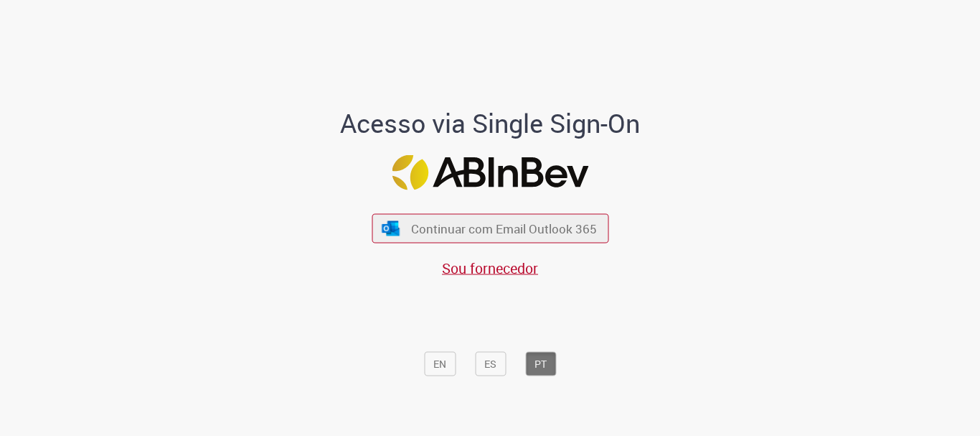 This screenshot has height=436, width=980. What do you see at coordinates (503, 228) in the screenshot?
I see `span: Continuar com Email Outlook 365` at bounding box center [503, 228].